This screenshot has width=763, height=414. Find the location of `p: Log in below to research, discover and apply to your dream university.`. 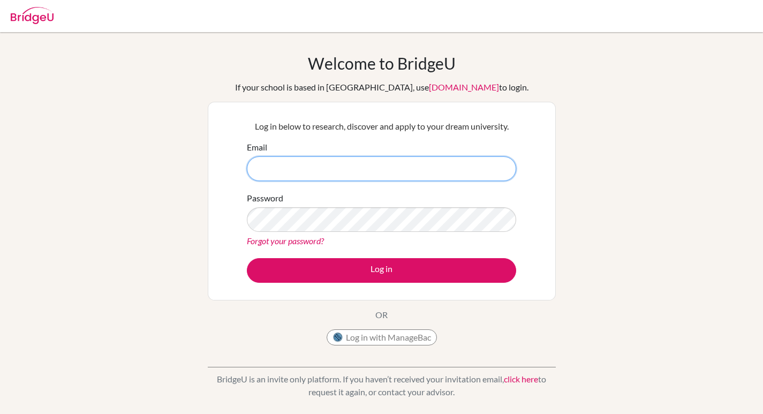

p: Log in below to research, discover and apply to your dream university. is located at coordinates (381, 126).